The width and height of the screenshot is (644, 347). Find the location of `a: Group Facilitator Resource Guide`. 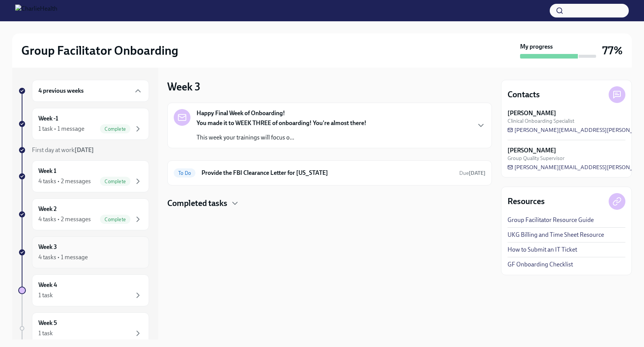

a: Group Facilitator Resource Guide is located at coordinates (551, 220).